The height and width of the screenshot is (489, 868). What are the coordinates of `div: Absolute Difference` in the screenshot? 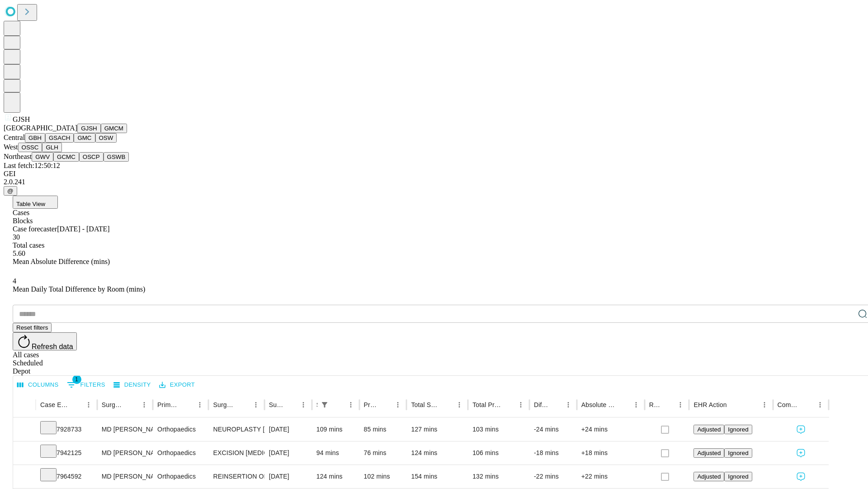 It's located at (599, 405).